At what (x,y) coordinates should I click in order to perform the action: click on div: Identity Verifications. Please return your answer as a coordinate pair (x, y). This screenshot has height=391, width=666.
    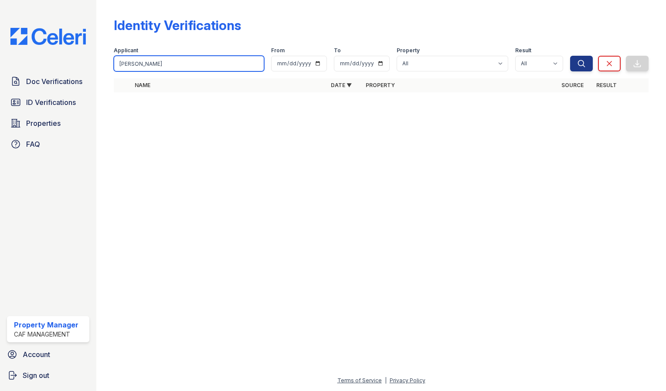
    Looking at the image, I should click on (177, 25).